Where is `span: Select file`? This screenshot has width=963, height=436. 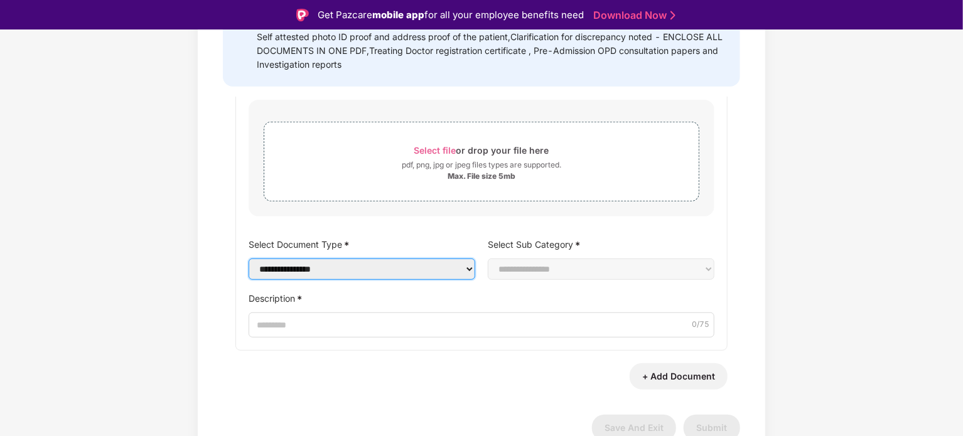 span: Select file is located at coordinates (435, 150).